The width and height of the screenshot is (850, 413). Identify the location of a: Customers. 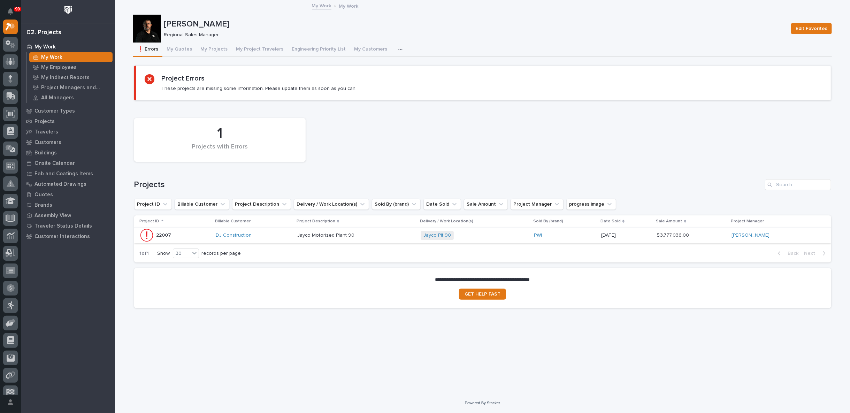
(68, 142).